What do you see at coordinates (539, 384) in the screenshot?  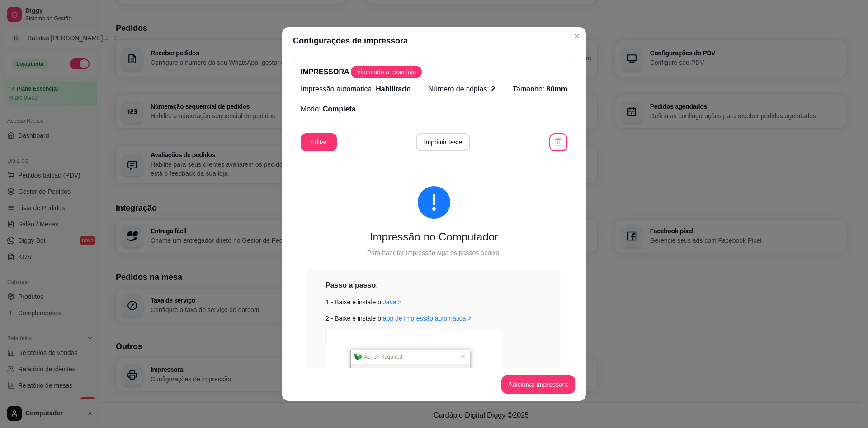 I see `button: Adicionar impressora` at bounding box center [539, 384].